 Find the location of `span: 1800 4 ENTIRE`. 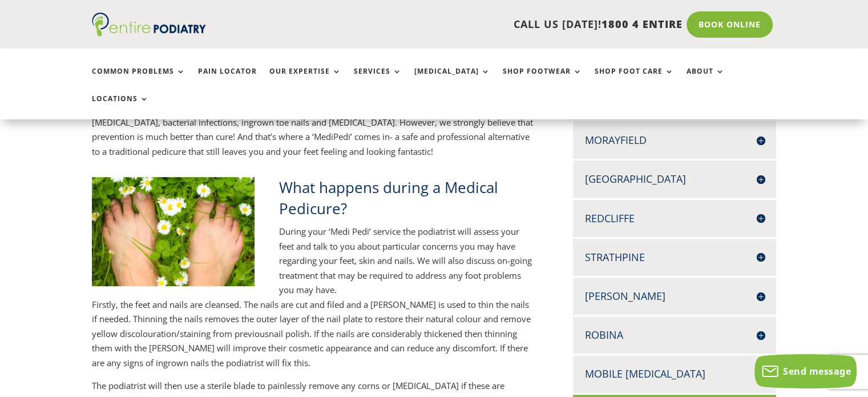

span: 1800 4 ENTIRE is located at coordinates (642, 24).